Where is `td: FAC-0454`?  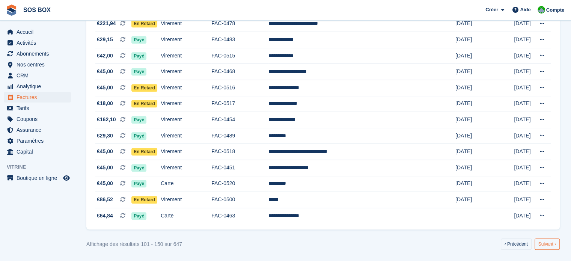
td: FAC-0454 is located at coordinates (240, 120).